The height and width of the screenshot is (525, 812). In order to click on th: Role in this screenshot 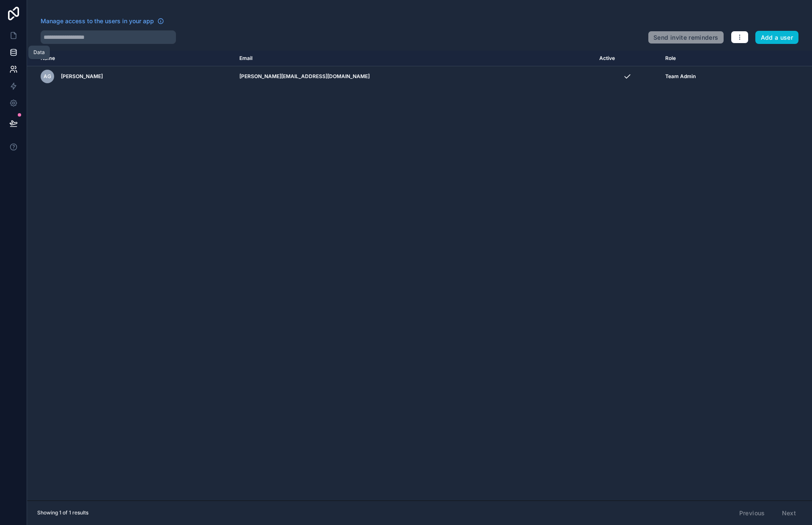, I will do `click(712, 58)`.